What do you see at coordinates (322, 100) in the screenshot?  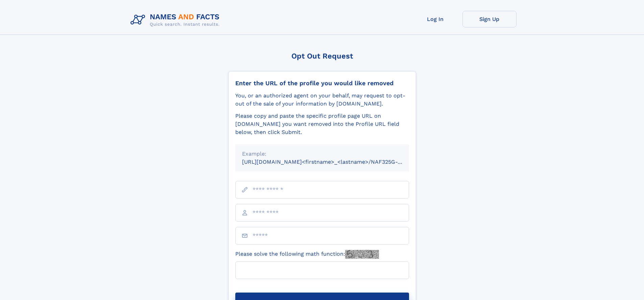 I see `div: You, or an authorized agent on your behalf, may request to opt-out of the sale of your informatio...` at bounding box center [322, 100].